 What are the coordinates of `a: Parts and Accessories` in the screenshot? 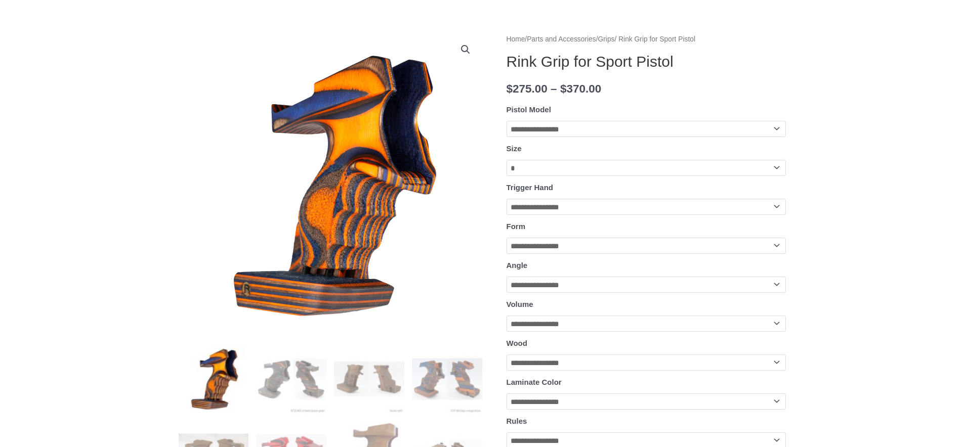 It's located at (561, 39).